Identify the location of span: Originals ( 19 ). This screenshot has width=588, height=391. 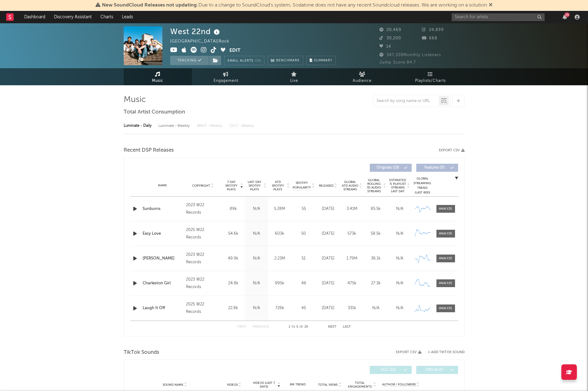
(388, 167).